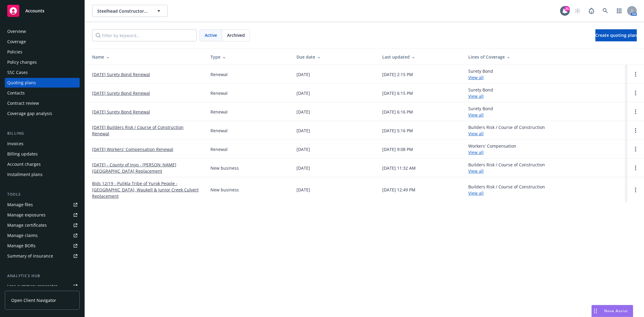 The image size is (644, 317). What do you see at coordinates (35, 11) in the screenshot?
I see `span: Accounts` at bounding box center [35, 11].